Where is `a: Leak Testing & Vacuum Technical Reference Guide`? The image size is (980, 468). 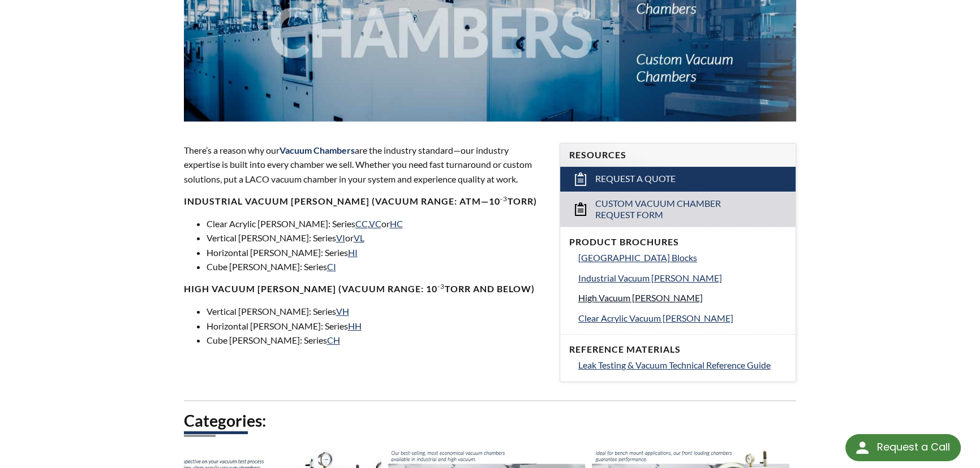
a: Leak Testing & Vacuum Technical Reference Guide is located at coordinates (683, 366).